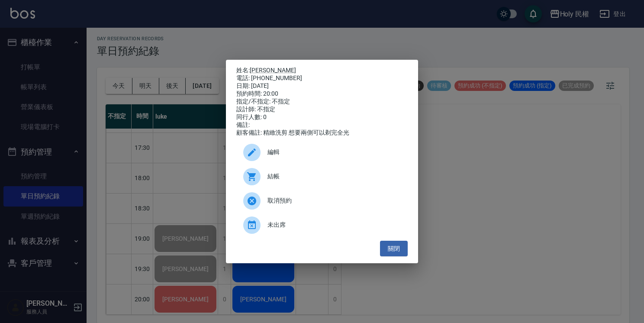  Describe the element at coordinates (322, 118) in the screenshot. I see `div: 同行人數: 0` at that location.